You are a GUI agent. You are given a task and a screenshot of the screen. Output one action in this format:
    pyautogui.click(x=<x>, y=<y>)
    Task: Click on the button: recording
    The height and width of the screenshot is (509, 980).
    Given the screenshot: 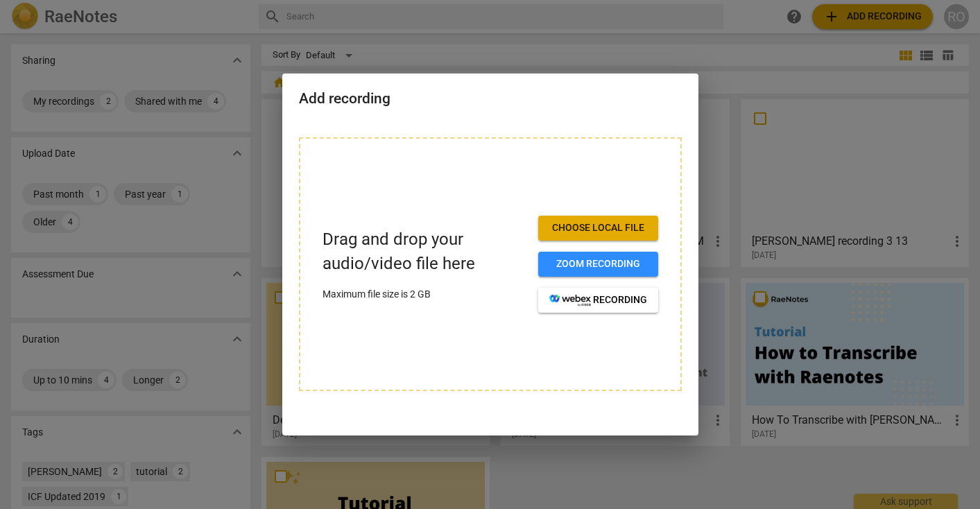 What is the action you would take?
    pyautogui.click(x=597, y=301)
    